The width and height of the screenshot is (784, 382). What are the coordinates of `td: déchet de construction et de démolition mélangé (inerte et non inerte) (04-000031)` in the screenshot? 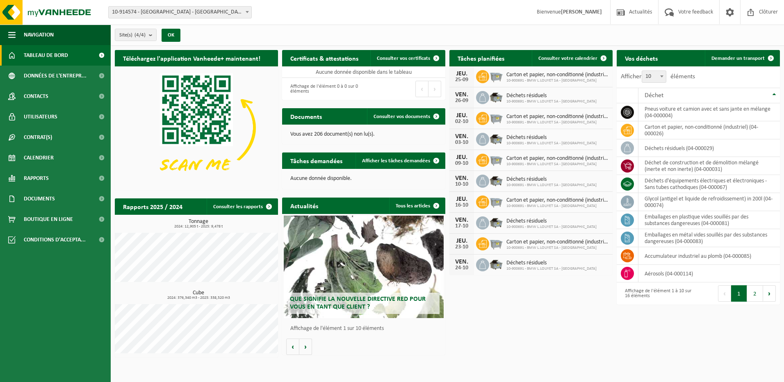 It's located at (709, 166).